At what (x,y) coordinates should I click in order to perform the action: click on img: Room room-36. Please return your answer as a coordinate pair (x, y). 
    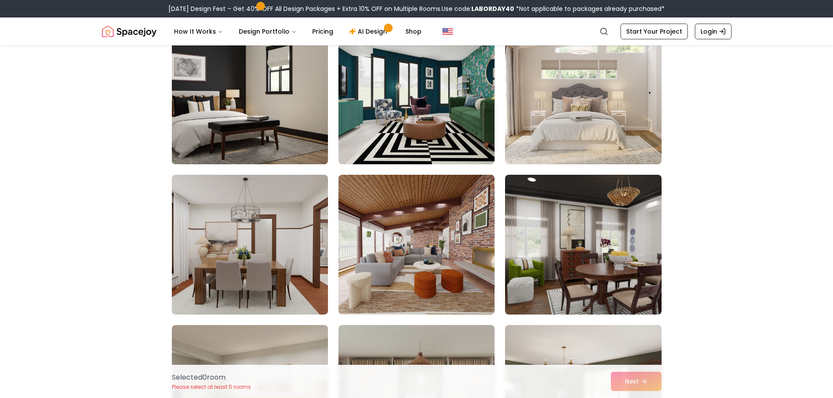
    Looking at the image, I should click on (583, 94).